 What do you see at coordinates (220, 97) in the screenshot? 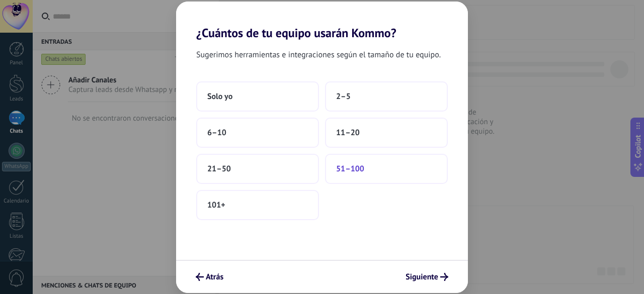
I see `span: Solo yo` at bounding box center [220, 97].